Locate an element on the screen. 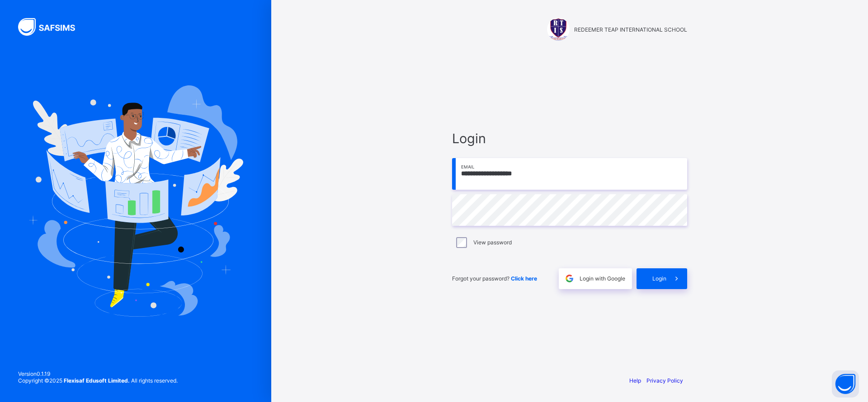 This screenshot has height=402, width=868. strong: Flexisaf Edusoft Limited. is located at coordinates (96, 381).